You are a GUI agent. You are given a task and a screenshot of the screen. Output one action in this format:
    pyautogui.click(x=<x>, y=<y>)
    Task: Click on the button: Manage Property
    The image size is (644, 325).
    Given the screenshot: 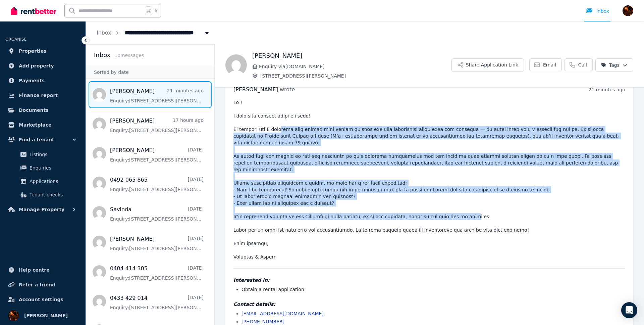 What is the action you would take?
    pyautogui.click(x=43, y=209)
    